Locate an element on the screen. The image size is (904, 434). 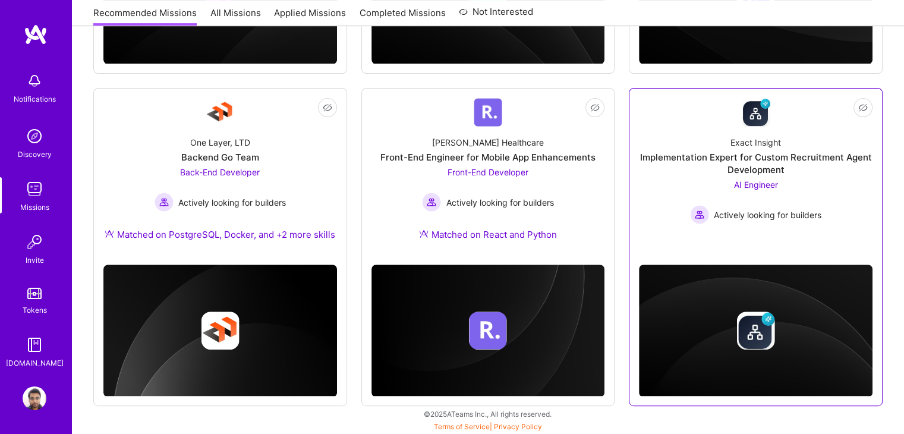
a: Privacy Policy is located at coordinates (518, 426).